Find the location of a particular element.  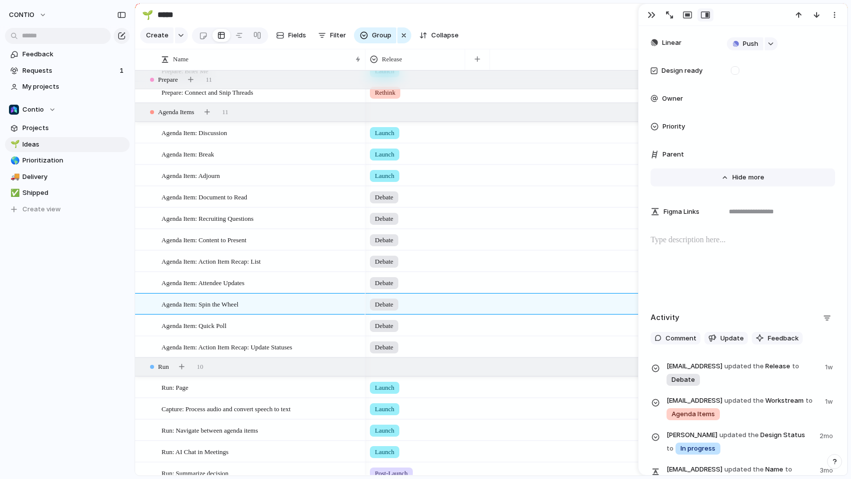

span: Design Status is located at coordinates (739, 442).